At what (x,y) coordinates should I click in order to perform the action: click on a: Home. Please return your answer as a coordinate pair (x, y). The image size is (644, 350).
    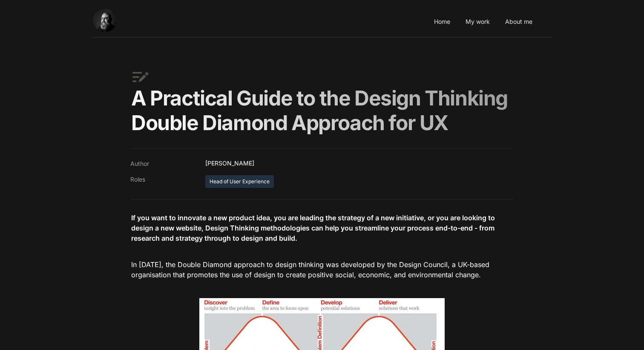
    Looking at the image, I should click on (442, 22).